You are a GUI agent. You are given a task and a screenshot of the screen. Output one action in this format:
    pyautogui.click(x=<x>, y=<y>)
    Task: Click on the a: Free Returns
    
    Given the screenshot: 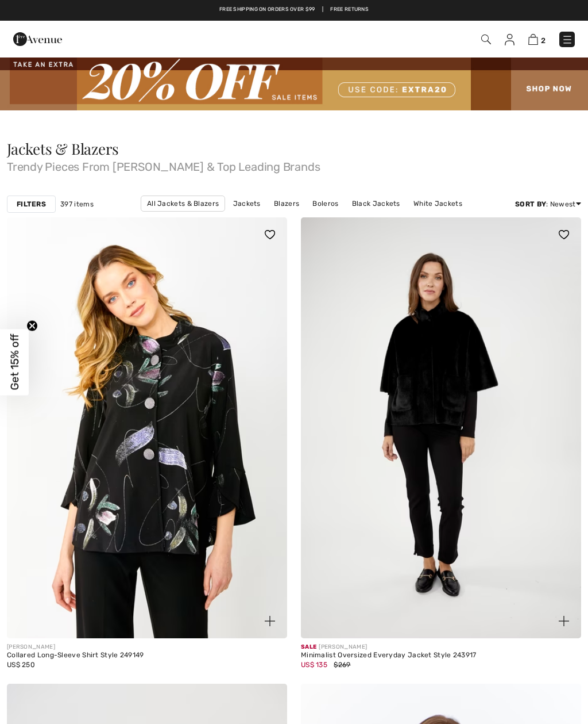 What is the action you would take?
    pyautogui.click(x=350, y=10)
    